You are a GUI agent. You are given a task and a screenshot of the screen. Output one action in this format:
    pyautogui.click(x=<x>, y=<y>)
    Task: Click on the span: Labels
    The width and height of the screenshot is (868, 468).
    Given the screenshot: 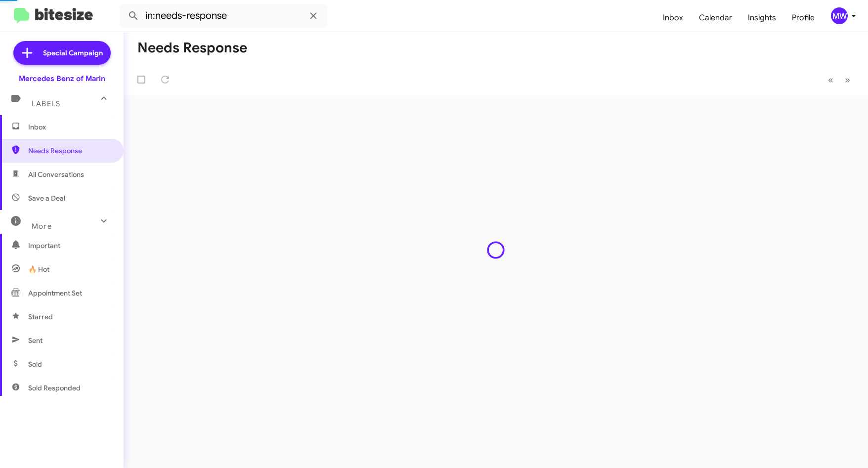 What is the action you would take?
    pyautogui.click(x=46, y=104)
    